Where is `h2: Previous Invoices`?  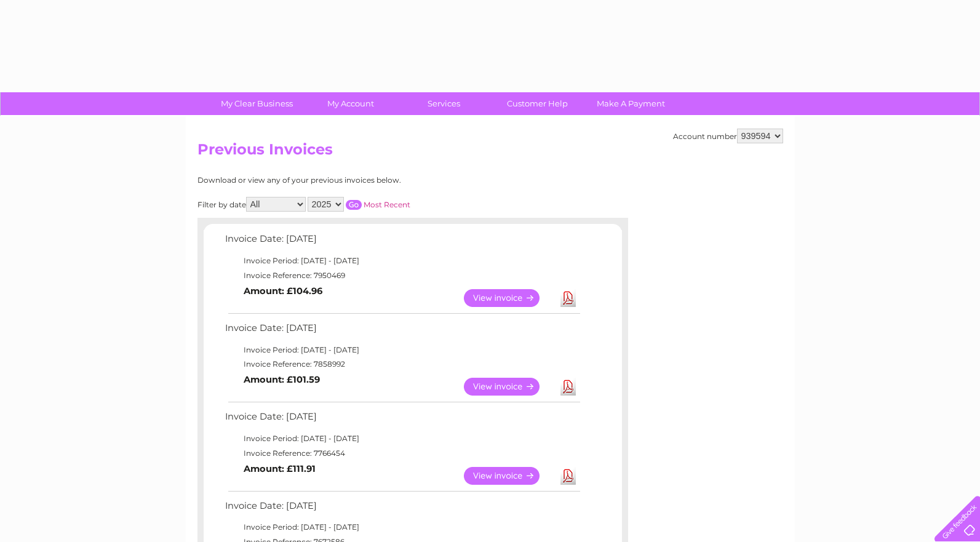 h2: Previous Invoices is located at coordinates (490, 153).